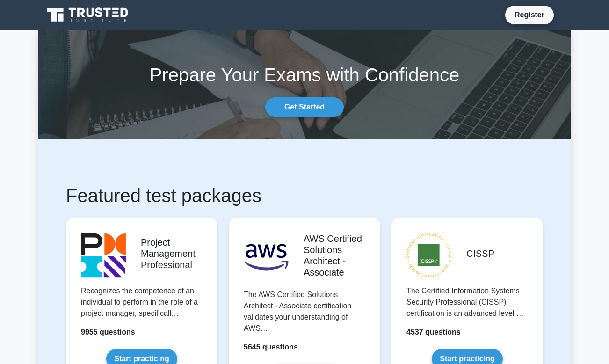  Describe the element at coordinates (304, 75) in the screenshot. I see `h1: Prepare Your Exams with Confidence` at that location.